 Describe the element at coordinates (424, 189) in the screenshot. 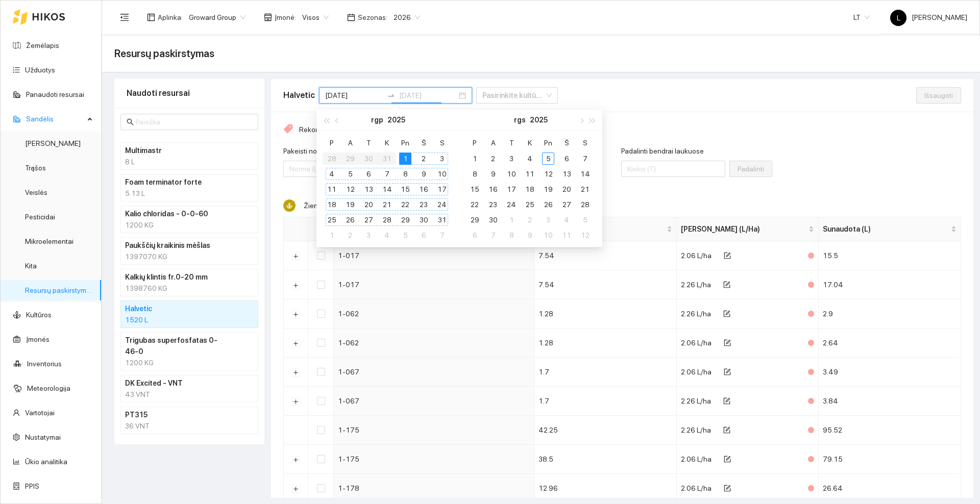

I see `div: 16` at that location.